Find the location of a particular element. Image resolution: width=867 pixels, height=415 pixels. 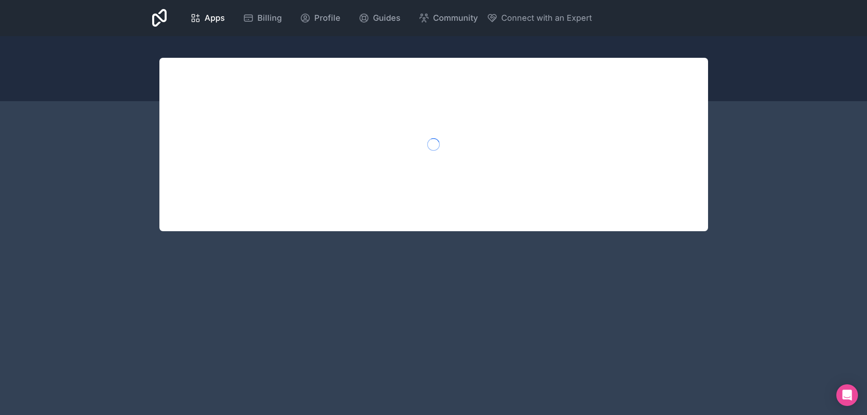

span: Guides is located at coordinates (387, 18).